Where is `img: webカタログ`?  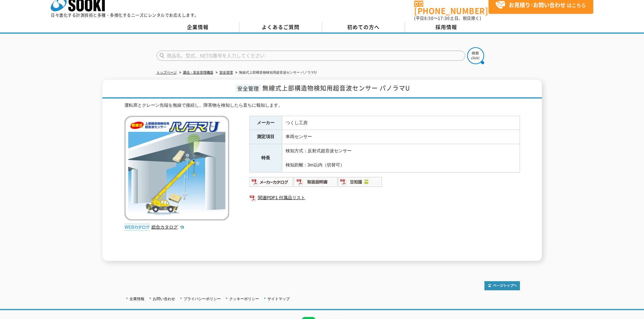
img: webカタログ is located at coordinates (137, 227).